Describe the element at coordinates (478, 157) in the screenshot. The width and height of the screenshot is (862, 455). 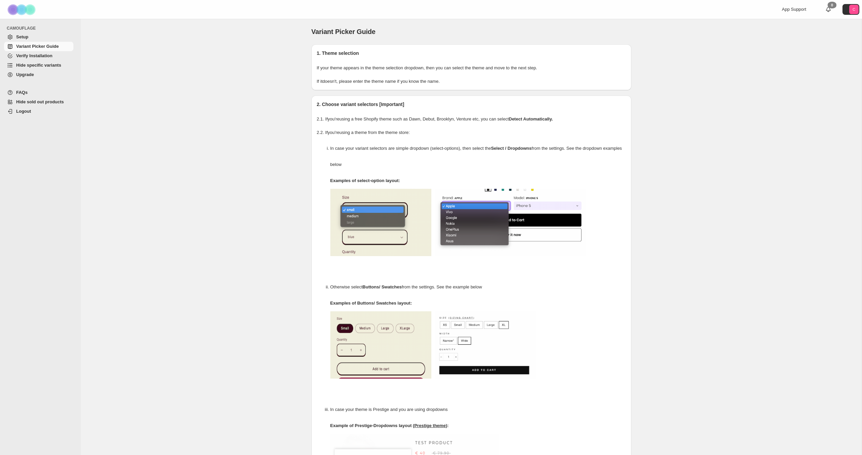
I see `p: In case your variant selectors are simple dropdown (select-options), then select the from the set...` at that location.